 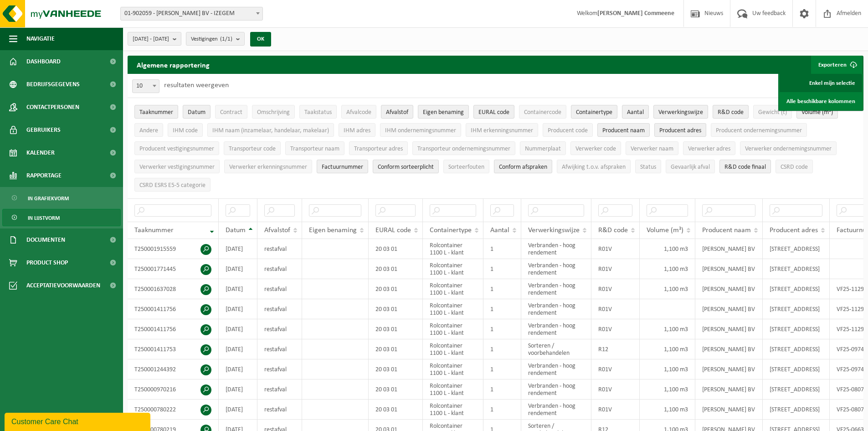 What do you see at coordinates (49, 198) in the screenshot?
I see `span: In grafiekvorm` at bounding box center [49, 198].